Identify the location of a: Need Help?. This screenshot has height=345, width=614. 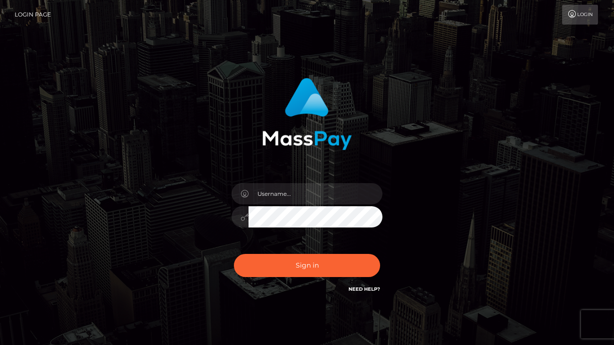
(364, 289).